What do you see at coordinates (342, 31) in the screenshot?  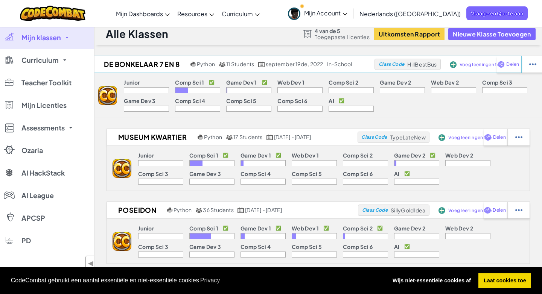 I see `span: 4 van de 5` at bounding box center [342, 31].